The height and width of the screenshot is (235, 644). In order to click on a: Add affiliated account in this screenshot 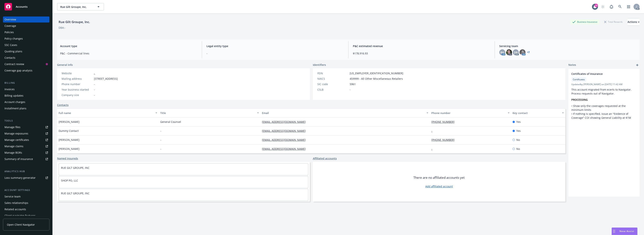, I will do `click(439, 186)`.